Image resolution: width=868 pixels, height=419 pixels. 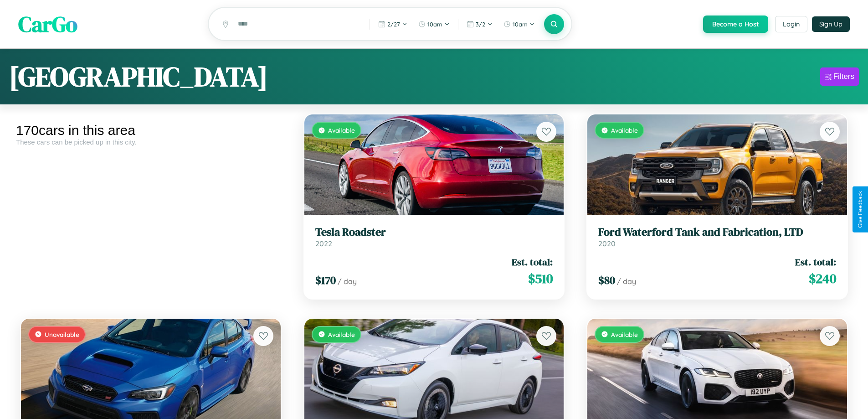 I want to click on span: $ 170, so click(x=326, y=280).